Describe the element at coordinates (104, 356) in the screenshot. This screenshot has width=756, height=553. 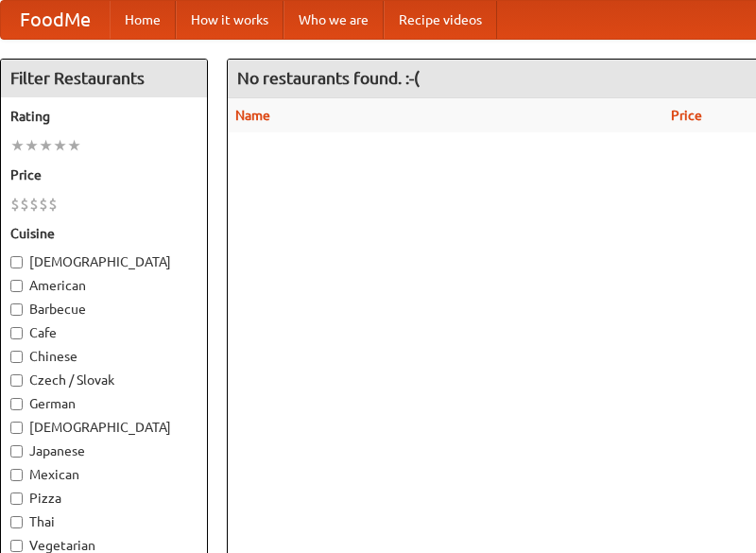
I see `label: Chinese` at that location.